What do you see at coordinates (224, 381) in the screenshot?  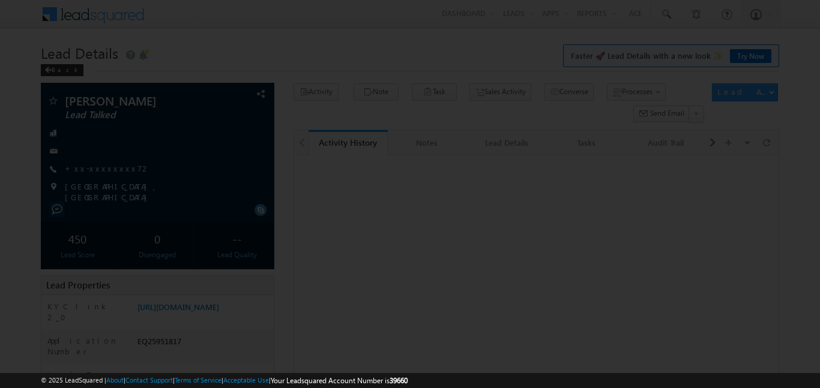 I see `span: © 2025 LeadSquared | | | | |` at bounding box center [224, 381].